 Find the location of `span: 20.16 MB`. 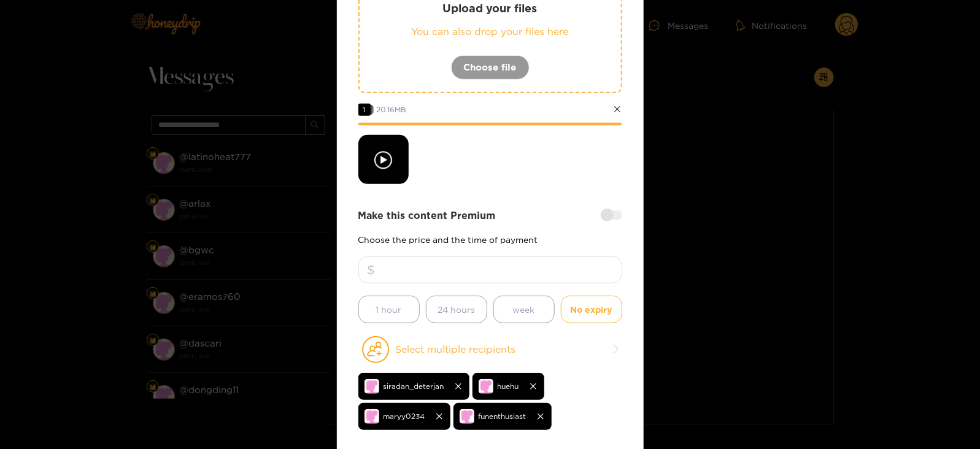

span: 20.16 MB is located at coordinates (392, 109).